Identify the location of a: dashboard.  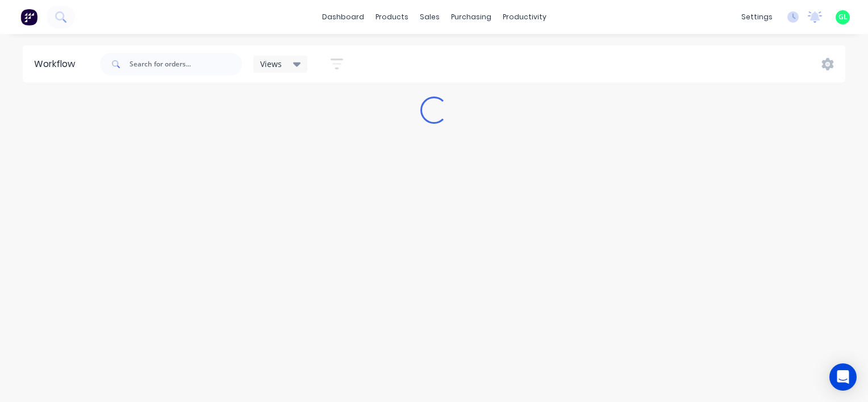
(343, 17).